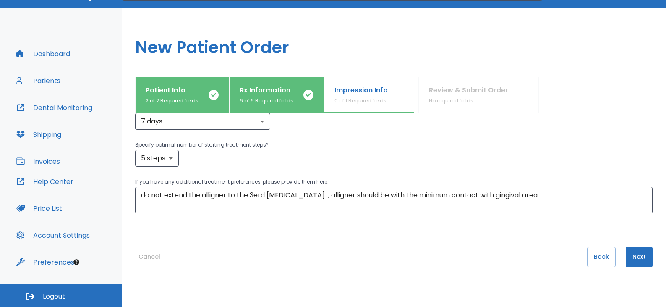  Describe the element at coordinates (266, 101) in the screenshot. I see `p: 6 of 6 Required fields` at that location.